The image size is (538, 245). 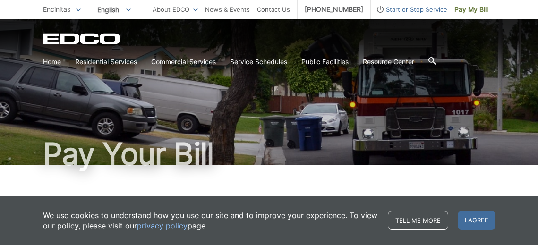 What do you see at coordinates (227, 9) in the screenshot?
I see `a: News & Events` at bounding box center [227, 9].